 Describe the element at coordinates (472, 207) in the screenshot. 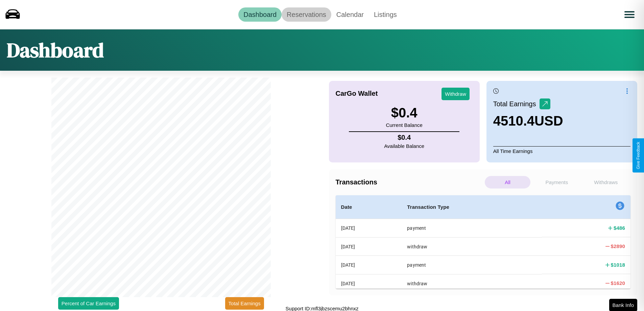

I see `h4: Transaction Type` at that location.